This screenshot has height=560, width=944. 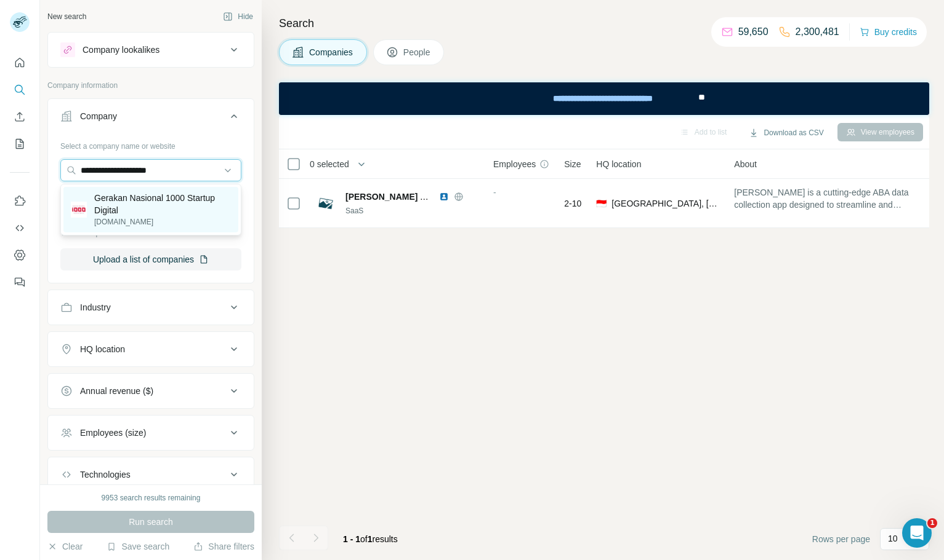 What do you see at coordinates (20, 229) in the screenshot?
I see `button: Use Surfe API` at bounding box center [20, 229].